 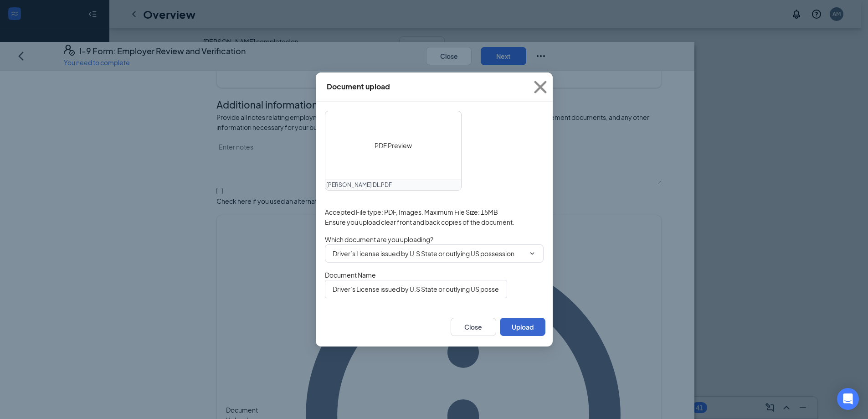 What do you see at coordinates (429, 253) in the screenshot?
I see `input: Select document type` at bounding box center [429, 253].